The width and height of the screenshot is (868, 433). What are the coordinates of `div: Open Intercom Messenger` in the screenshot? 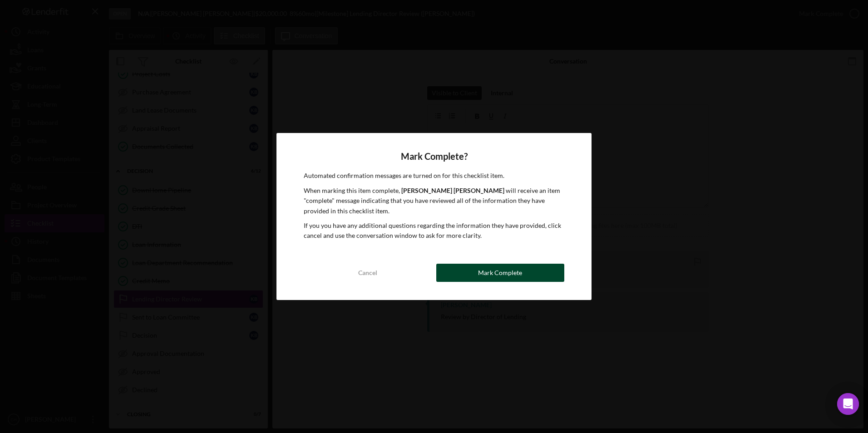 It's located at (848, 404).